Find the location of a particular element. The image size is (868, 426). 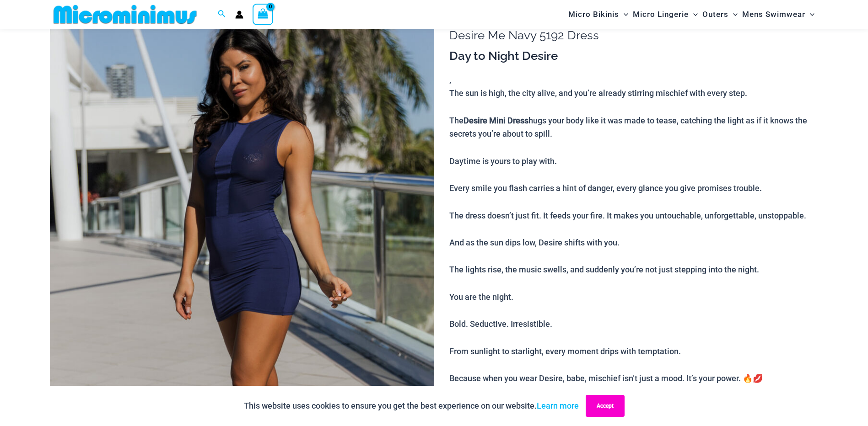

b: Desire Mini Dress is located at coordinates (496, 120).